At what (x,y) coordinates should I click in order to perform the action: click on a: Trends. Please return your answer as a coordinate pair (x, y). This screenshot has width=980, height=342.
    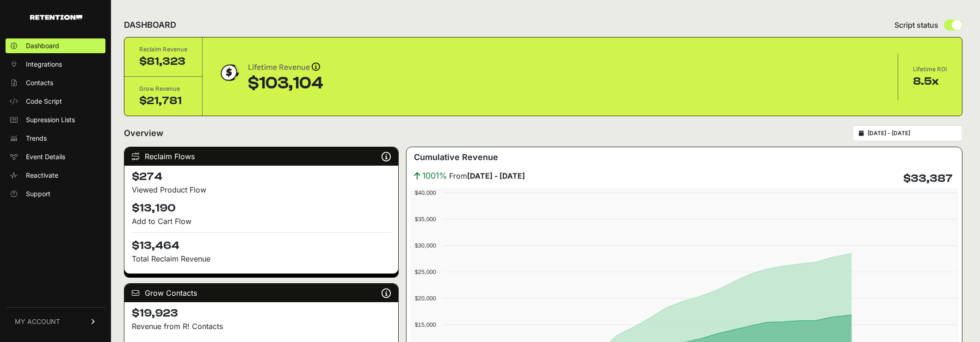
    Looking at the image, I should click on (55, 138).